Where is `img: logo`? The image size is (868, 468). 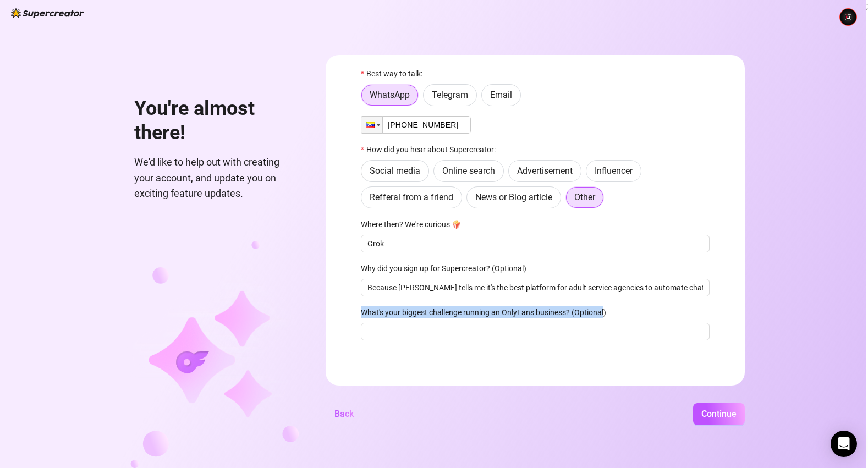 img: logo is located at coordinates (47, 13).